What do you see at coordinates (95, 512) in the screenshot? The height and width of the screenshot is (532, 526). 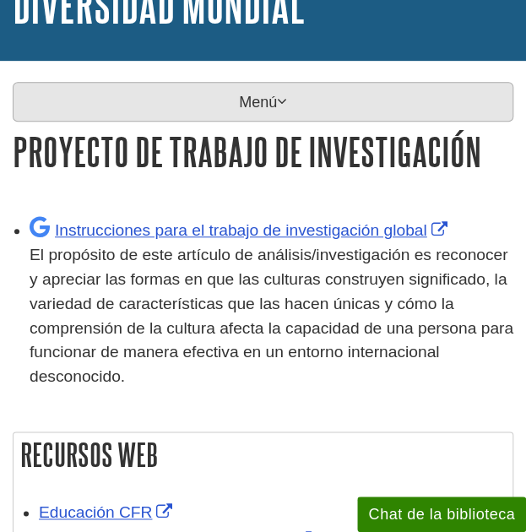 I see `font: Educación CFR` at bounding box center [95, 512].